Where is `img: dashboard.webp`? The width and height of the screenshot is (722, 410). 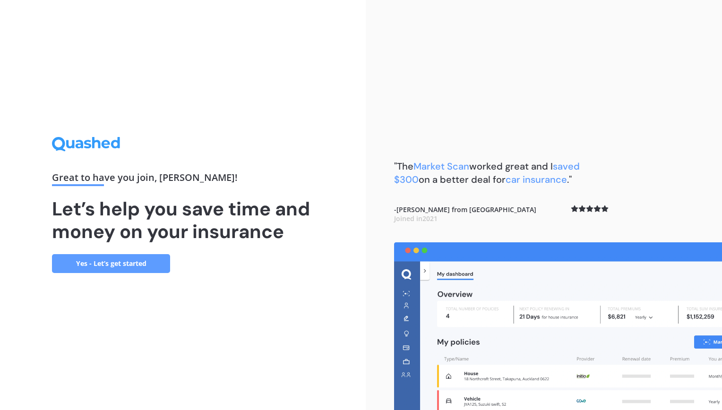
img: dashboard.webp is located at coordinates (558, 326).